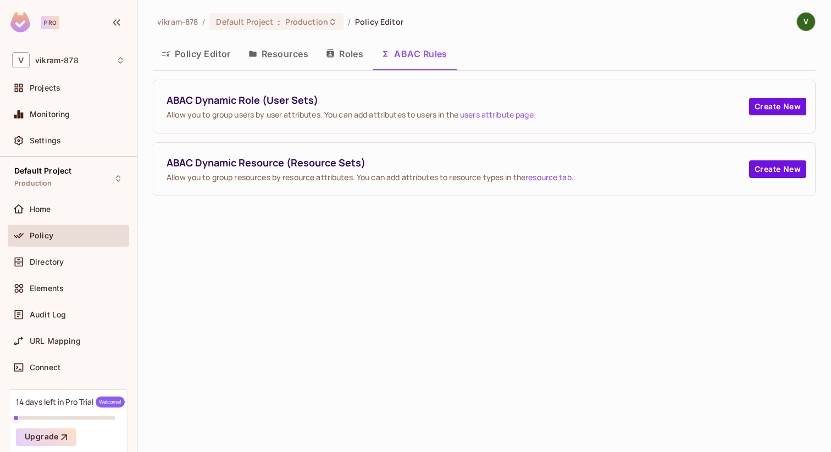  I want to click on span: ABAC Dynamic Resource (Resource Sets), so click(458, 163).